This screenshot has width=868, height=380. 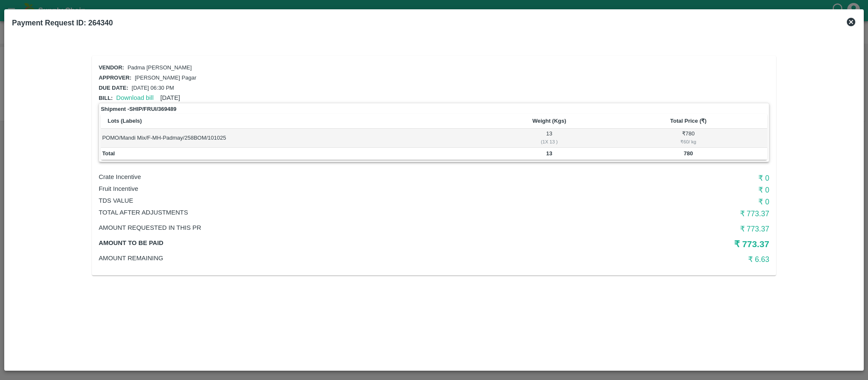 What do you see at coordinates (322, 189) in the screenshot?
I see `p: Fruit Incentive` at bounding box center [322, 189].